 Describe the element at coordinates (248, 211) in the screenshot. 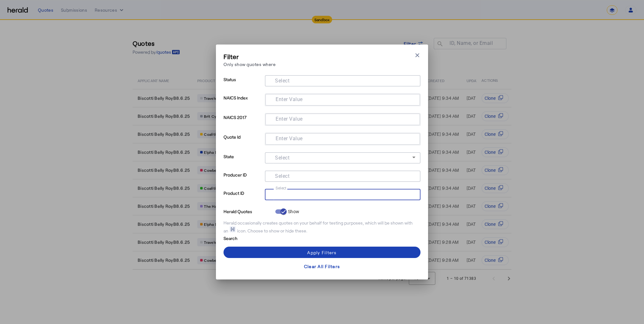

I see `p: Herald Quotes` at that location.